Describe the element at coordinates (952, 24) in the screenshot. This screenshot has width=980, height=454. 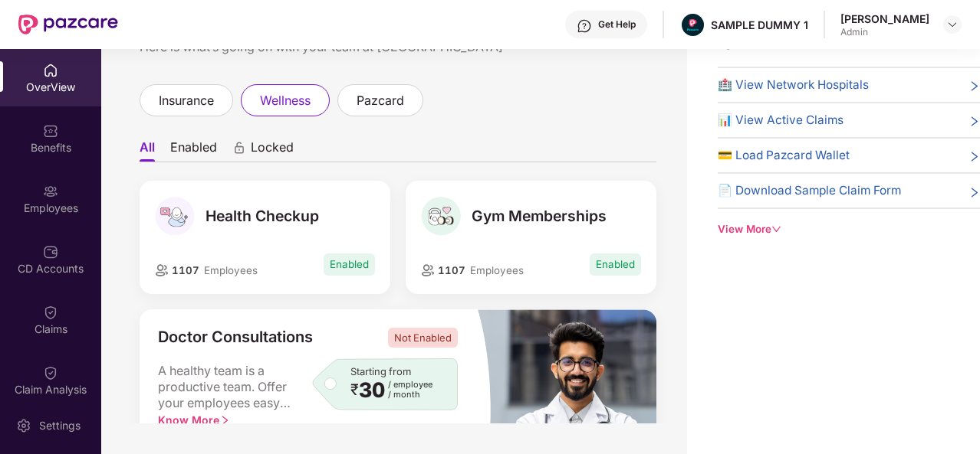
I see `img: svg+xml;base64,PHN2ZyBpZD0iRHJvcGRvd24tMzJ4MzIiIHhtbG5zPSJodHRwOi8vd3d3LnczLm9yZy8yMDAwL3N2ZyIgd2...` at that location.